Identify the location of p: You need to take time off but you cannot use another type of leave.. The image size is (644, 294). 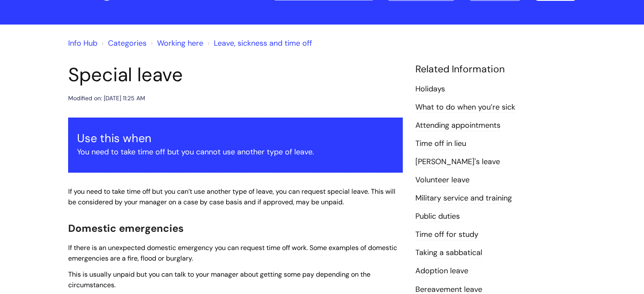
(236, 152).